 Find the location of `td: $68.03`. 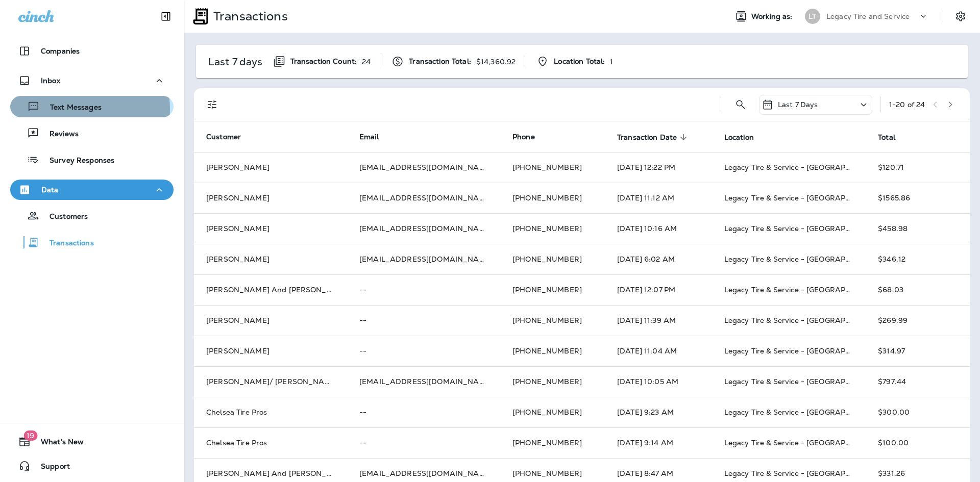

td: $68.03 is located at coordinates (917, 290).